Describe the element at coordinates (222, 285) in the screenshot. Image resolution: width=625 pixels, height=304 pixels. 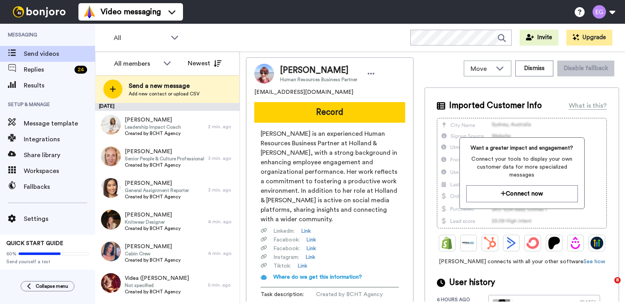
I see `div: 5 min. ago` at that location.